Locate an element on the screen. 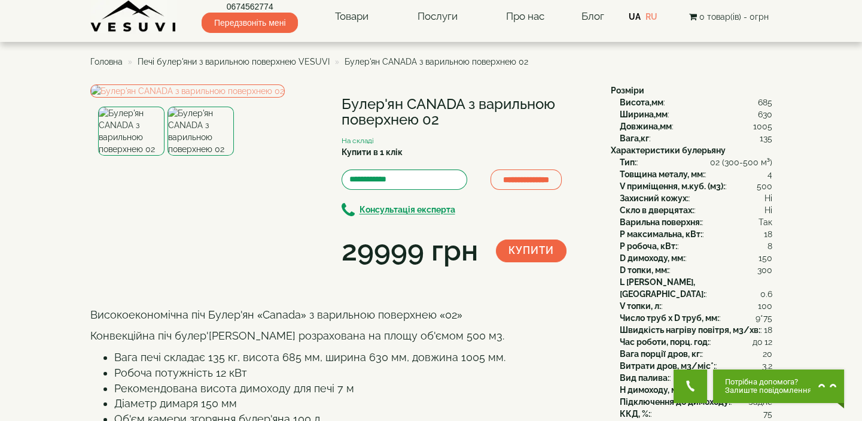 This screenshot has width=862, height=421. a: Товари is located at coordinates (352, 17).